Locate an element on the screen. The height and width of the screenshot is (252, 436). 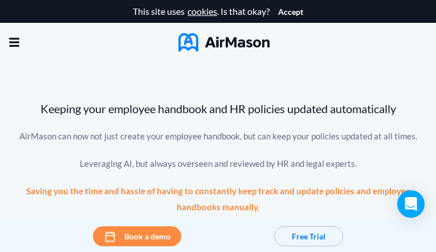
div: AirMason can now not just create your employee handbook, but can keep your policies updated at al... is located at coordinates (218, 136).